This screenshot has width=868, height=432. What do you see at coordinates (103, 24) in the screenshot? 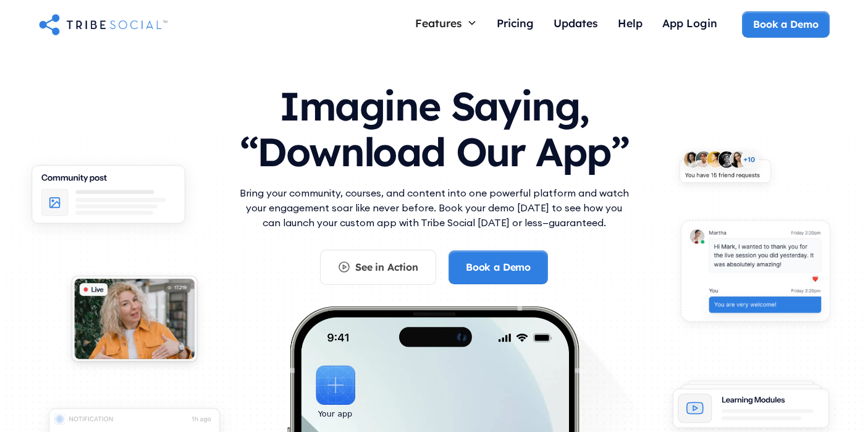
I see `a: home` at bounding box center [103, 24].